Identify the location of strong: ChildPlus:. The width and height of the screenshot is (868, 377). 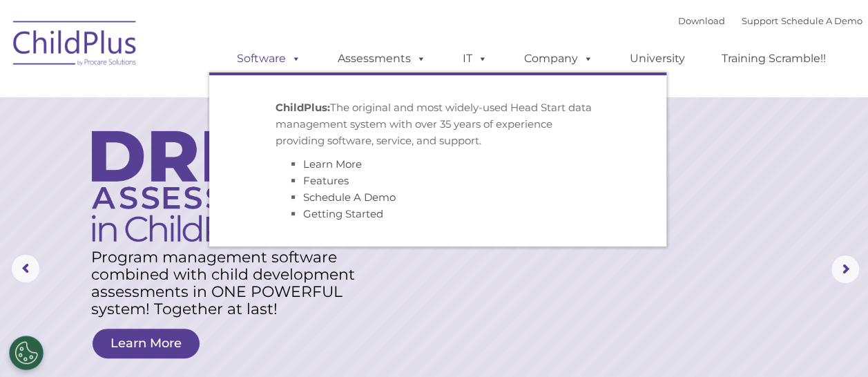
(303, 107).